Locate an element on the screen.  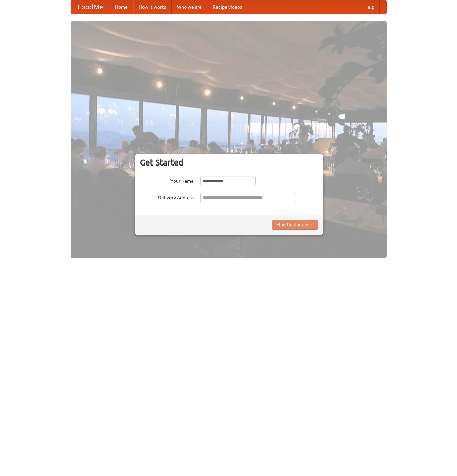
a: Home is located at coordinates (121, 7).